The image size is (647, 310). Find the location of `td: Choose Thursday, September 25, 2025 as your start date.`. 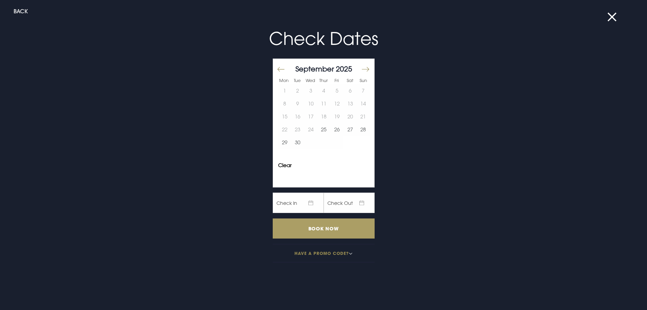

td: Choose Thursday, September 25, 2025 as your start date. is located at coordinates (324, 129).